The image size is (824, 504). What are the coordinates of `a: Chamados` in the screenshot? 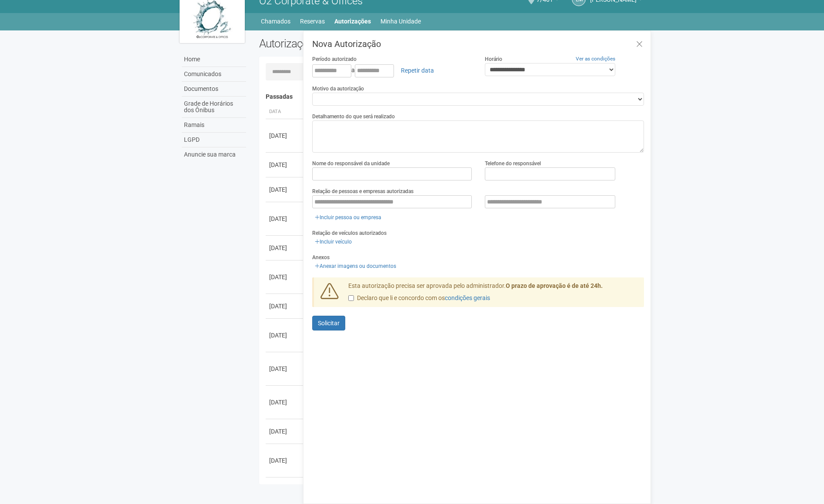 It's located at (276, 21).